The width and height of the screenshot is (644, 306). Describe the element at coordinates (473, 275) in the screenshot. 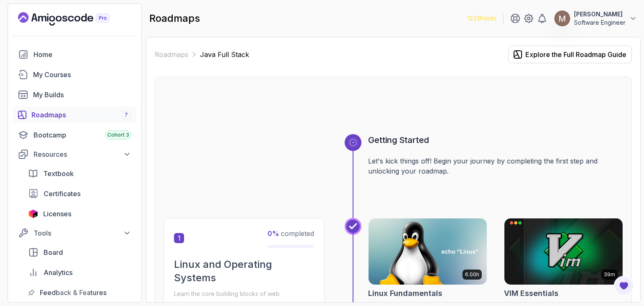

I see `p: 6.00h` at that location.